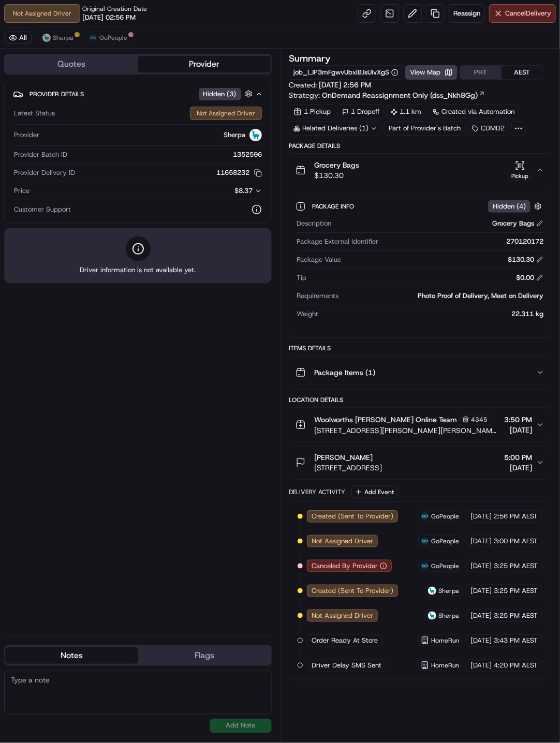 The image size is (560, 743). I want to click on div: Grocery Bags, so click(517, 224).